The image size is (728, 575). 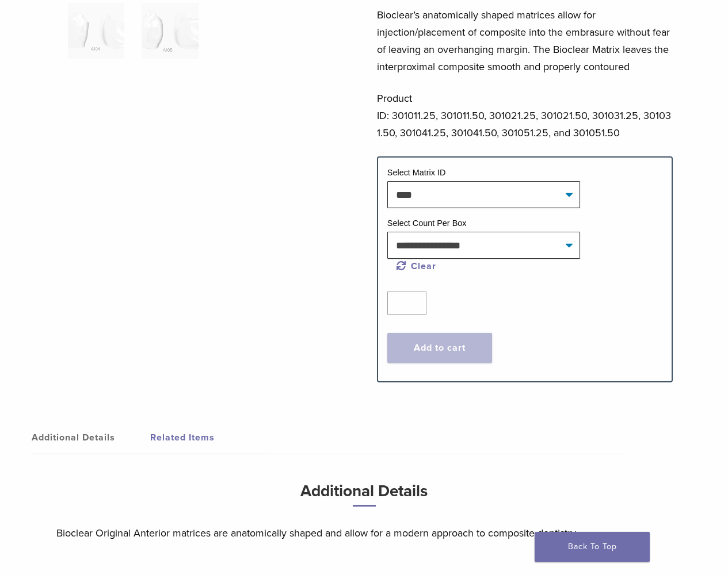 I want to click on p: Bioclear Original Anterior matrices are anatomically shaped and allow for a modern approach to co..., so click(x=364, y=533).